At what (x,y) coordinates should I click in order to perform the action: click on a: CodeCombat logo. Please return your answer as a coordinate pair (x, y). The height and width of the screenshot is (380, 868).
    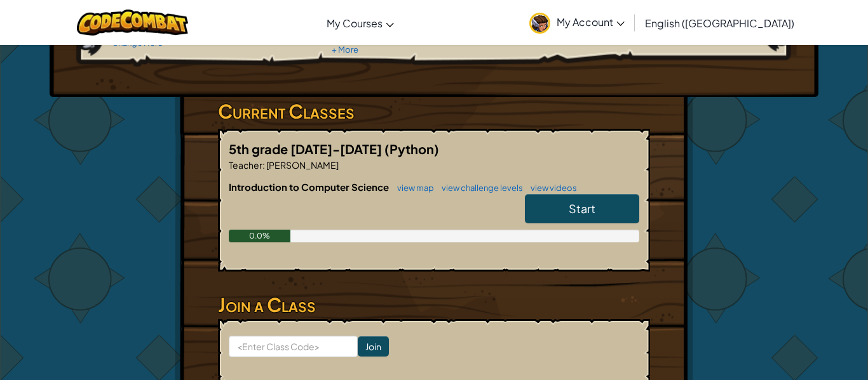
    Looking at the image, I should click on (132, 22).